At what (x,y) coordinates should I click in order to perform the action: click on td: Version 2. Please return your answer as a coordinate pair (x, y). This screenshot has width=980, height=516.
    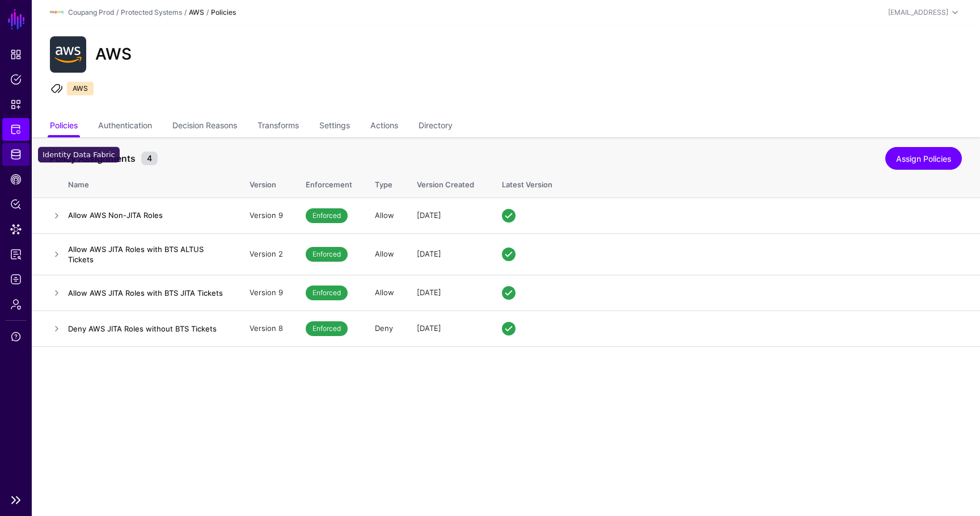
    Looking at the image, I should click on (266, 254).